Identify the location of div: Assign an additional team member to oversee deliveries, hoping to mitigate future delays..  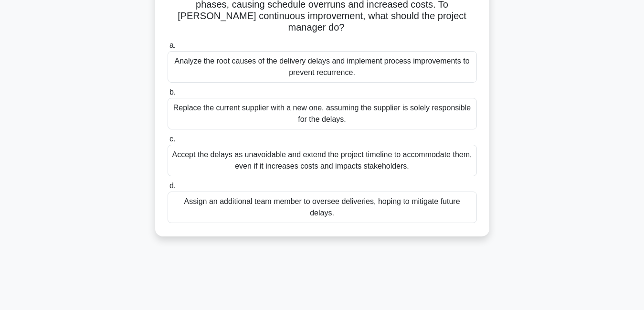
(322, 207).